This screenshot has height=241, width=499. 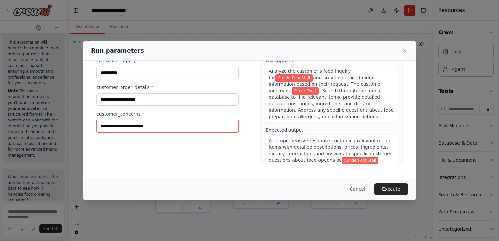 I want to click on span: A comprehensive response containing relevant menu items with detailed descriptions, prices, ingre..., so click(x=330, y=150).